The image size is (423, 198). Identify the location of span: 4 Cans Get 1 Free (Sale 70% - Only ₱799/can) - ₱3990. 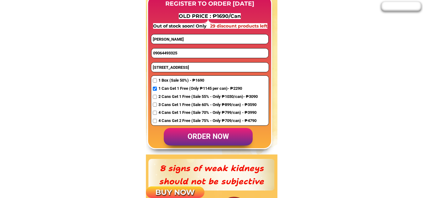
(208, 113).